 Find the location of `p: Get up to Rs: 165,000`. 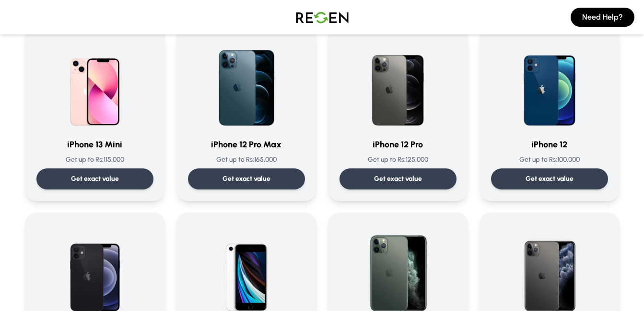

p: Get up to Rs: 165,000 is located at coordinates (246, 160).